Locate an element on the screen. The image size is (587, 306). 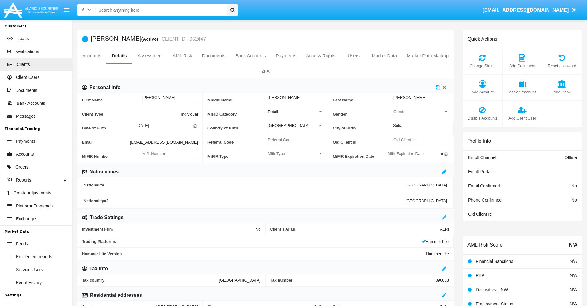
span: Add Client User is located at coordinates (522, 118).